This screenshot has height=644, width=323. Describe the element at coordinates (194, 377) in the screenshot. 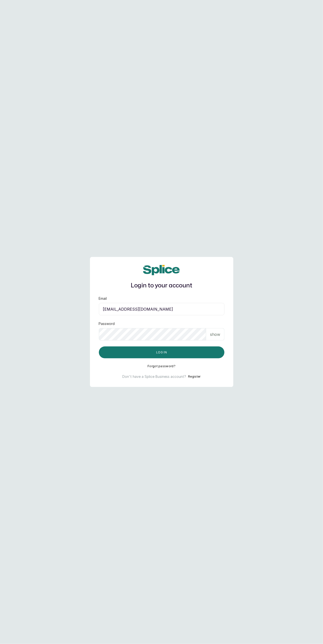

I see `button: Register` at that location.